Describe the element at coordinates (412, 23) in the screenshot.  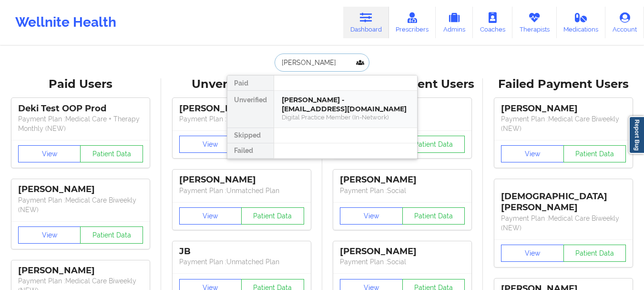
I see `a: Prescribers` at that location.